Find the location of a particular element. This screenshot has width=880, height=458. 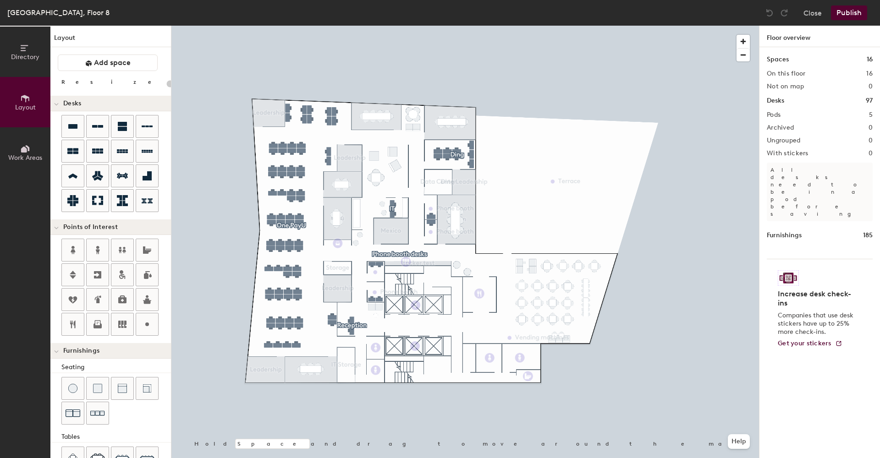

h1: 16 is located at coordinates (870, 60).